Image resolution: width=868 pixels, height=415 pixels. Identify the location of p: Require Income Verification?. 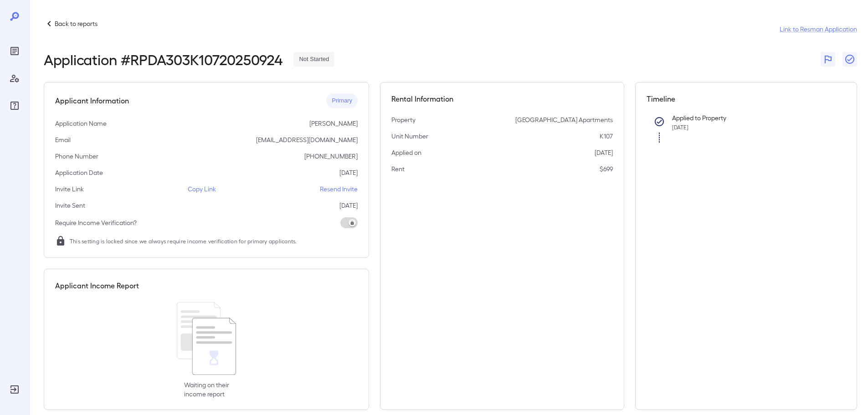
(96, 222).